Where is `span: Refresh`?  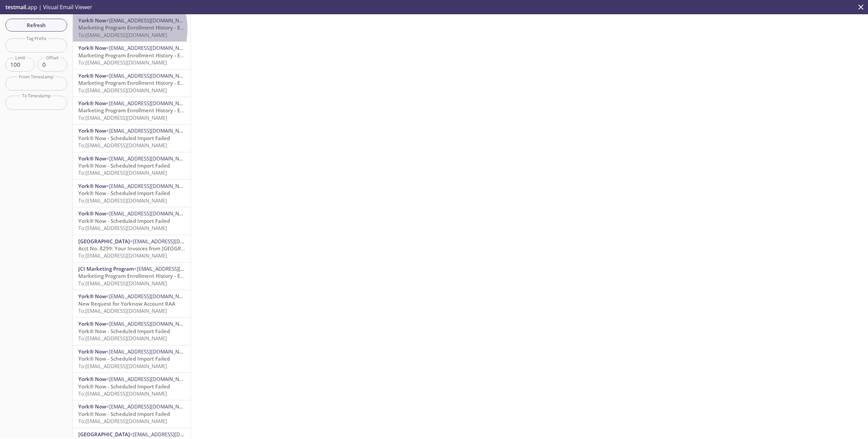 span: Refresh is located at coordinates (36, 25).